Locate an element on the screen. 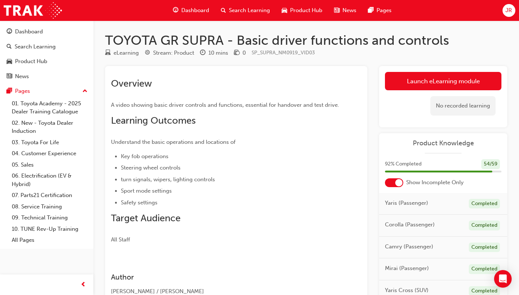 The width and height of the screenshot is (519, 295). span: Learning Outcomes is located at coordinates (153, 120).